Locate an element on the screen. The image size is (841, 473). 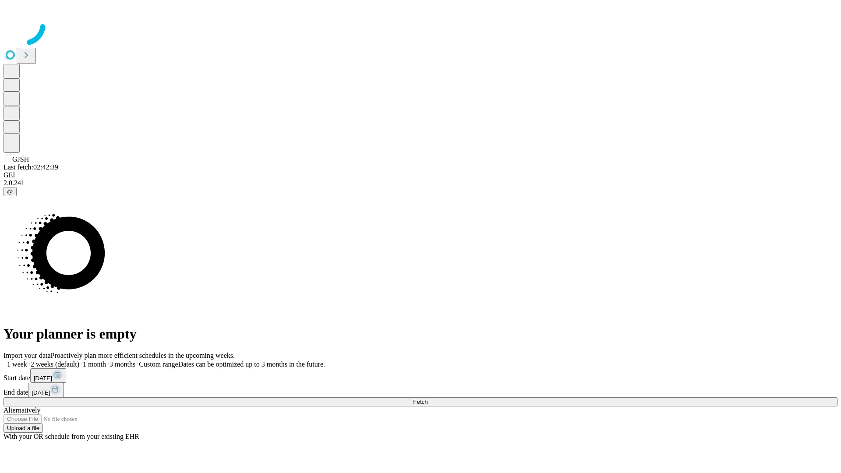
span: Last fetch: 02:42:39 is located at coordinates (31, 167).